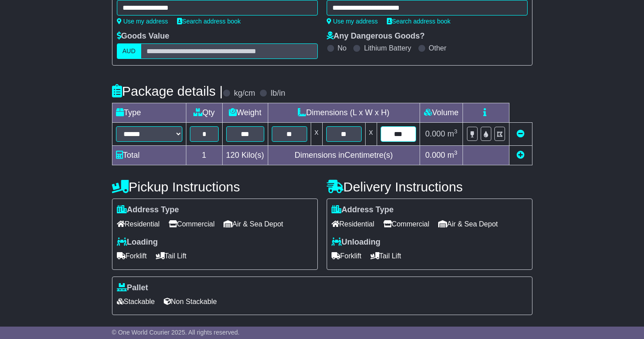 This screenshot has width=644, height=339. I want to click on label: AUD, so click(129, 51).